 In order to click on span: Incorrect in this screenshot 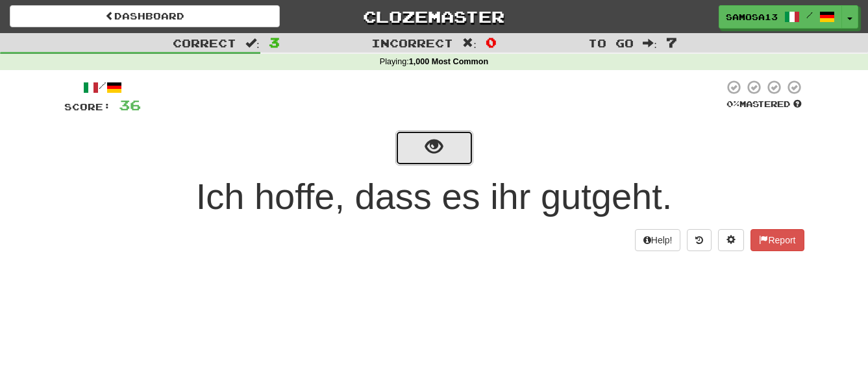, I will do `click(412, 43)`.